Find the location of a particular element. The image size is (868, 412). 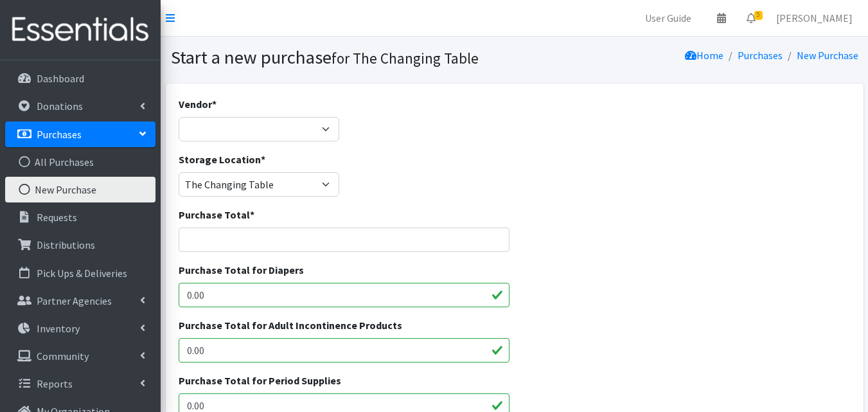

span: 5 is located at coordinates (758, 16).